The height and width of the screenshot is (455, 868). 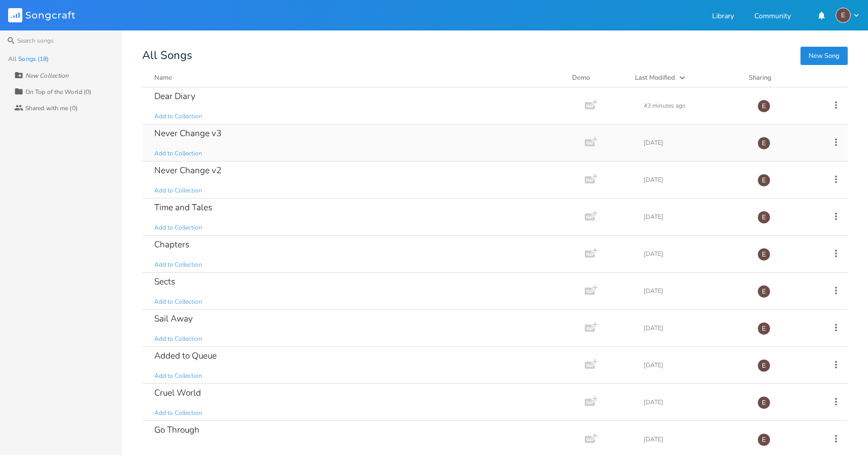 I want to click on a: Community, so click(x=772, y=17).